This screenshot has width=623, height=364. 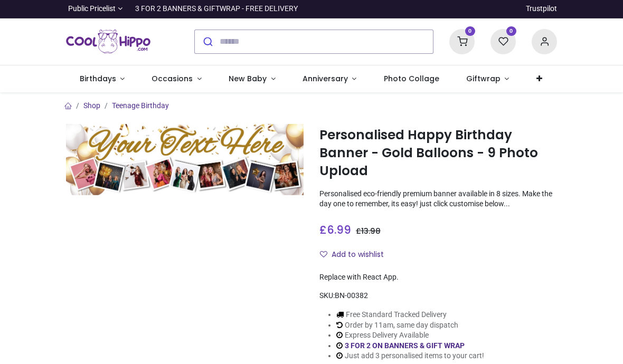 What do you see at coordinates (438, 296) in the screenshot?
I see `div: SKU:` at bounding box center [438, 296].